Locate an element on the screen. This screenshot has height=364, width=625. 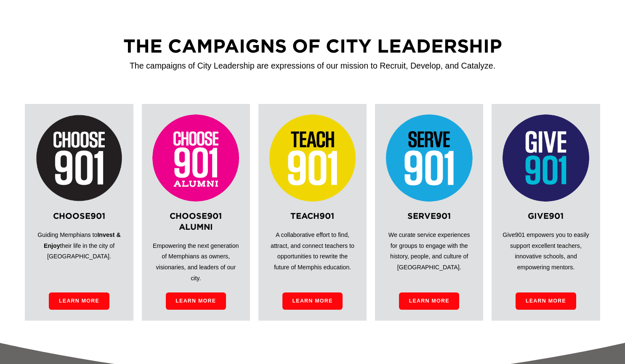
p: A collaborative effort to find, attract, and connect teachers to opportunities to rewrite the fut... is located at coordinates (313, 251).